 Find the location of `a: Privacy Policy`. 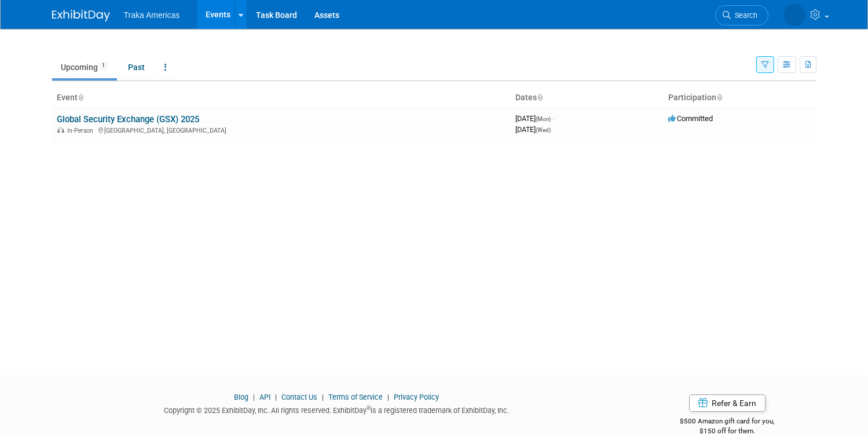

a: Privacy Policy is located at coordinates (416, 397).